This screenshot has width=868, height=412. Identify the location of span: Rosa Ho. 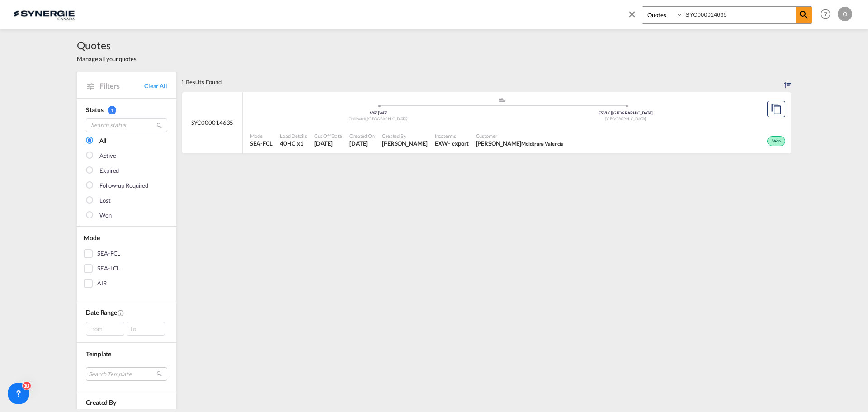
(405, 143).